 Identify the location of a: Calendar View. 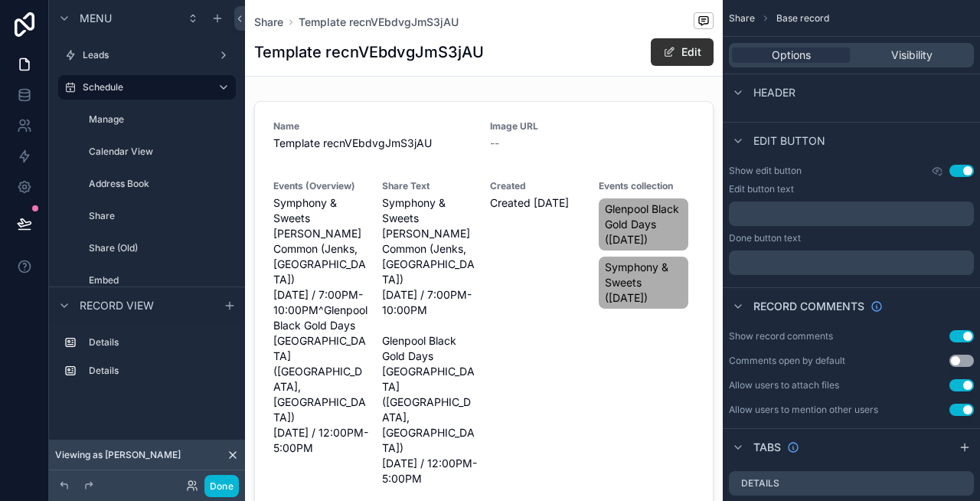
(156, 151).